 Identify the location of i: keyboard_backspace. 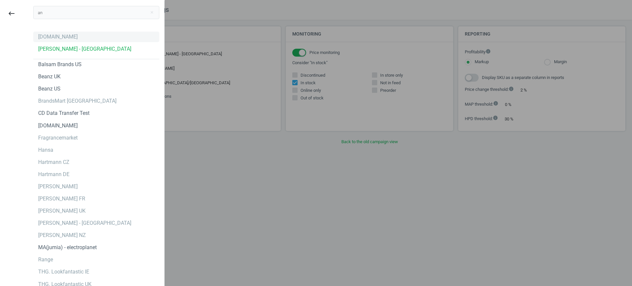
(12, 13).